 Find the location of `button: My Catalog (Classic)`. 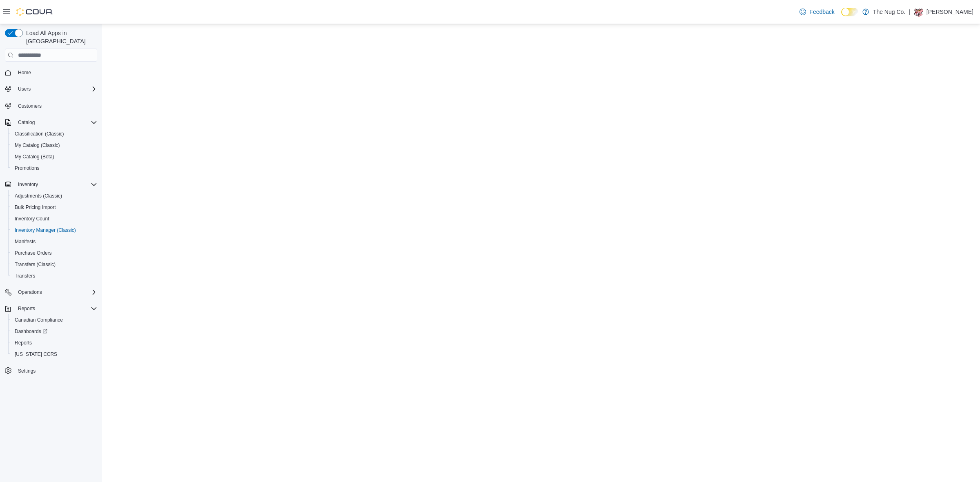

button: My Catalog (Classic) is located at coordinates (54, 146).